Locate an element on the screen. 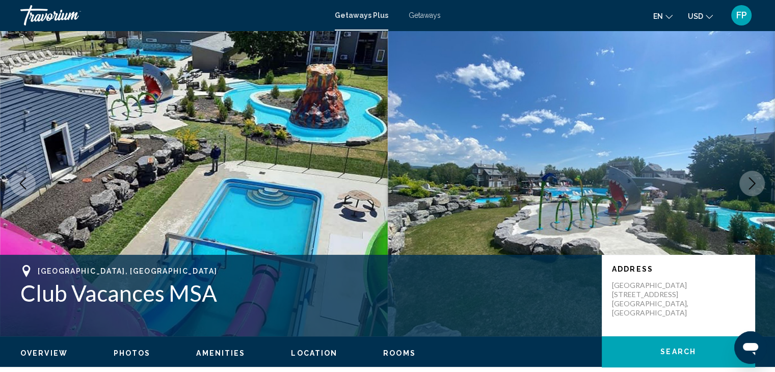 This screenshot has width=775, height=372. button: Next image is located at coordinates (752, 183).